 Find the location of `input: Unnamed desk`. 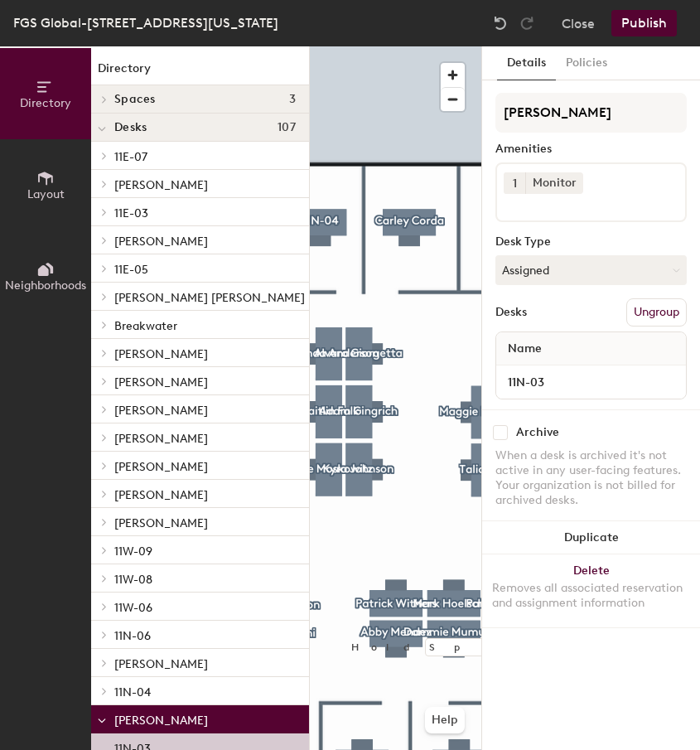

input: Unnamed desk is located at coordinates (591, 382).